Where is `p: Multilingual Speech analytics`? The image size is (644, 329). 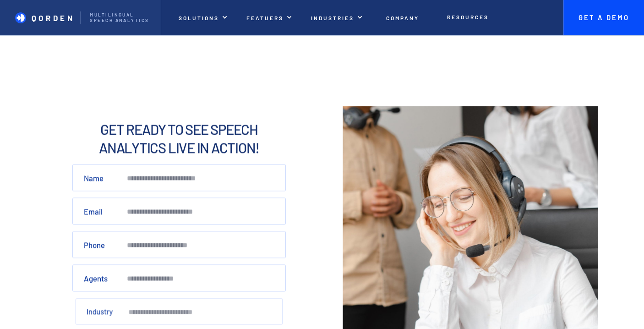 p: Multilingual Speech analytics is located at coordinates (120, 18).